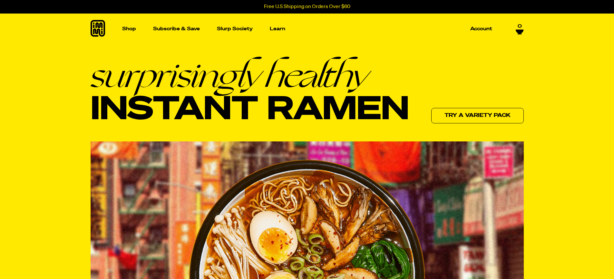  What do you see at coordinates (176, 29) in the screenshot?
I see `a: Subscribe & Save` at bounding box center [176, 29].